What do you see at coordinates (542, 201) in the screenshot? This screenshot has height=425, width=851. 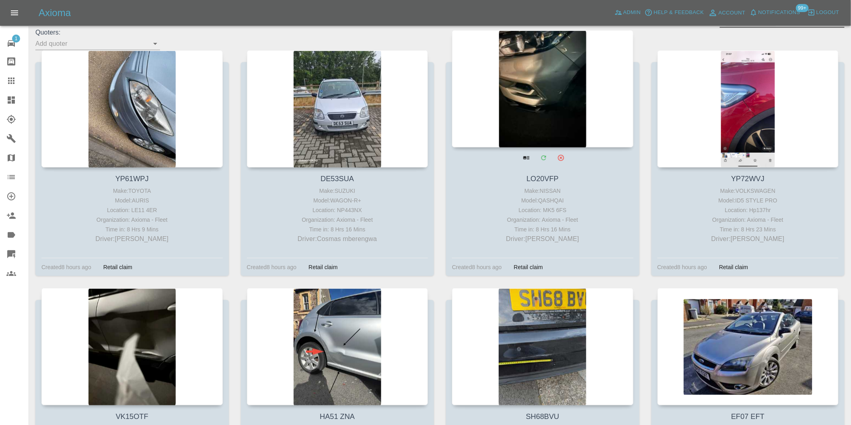 I see `div: Model: QASHQAI` at bounding box center [542, 201].